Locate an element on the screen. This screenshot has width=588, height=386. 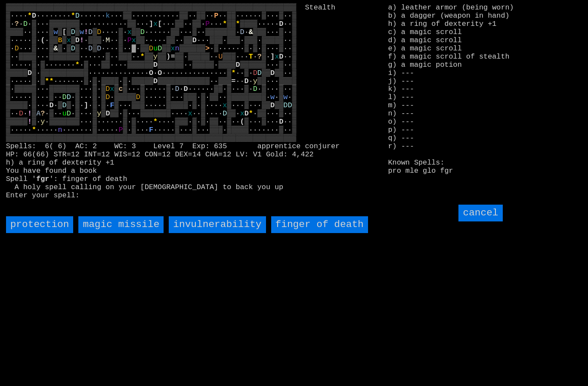
larn: ▒▒▒▒▒▒▒▒▒▒▒▒▒▒▒▒▒▒▒▒▒▒▒▒▒▒▒▒▒▒▒▒▒▒▒▒▒▒▒▒▒▒▒▒▒▒▒▒▒▒▒▒▒▒▒▒▒▒▒▒▒▒▒▒▒▒▒ Stealth ▒···· ········ ······... is located at coordinates (191, 100).